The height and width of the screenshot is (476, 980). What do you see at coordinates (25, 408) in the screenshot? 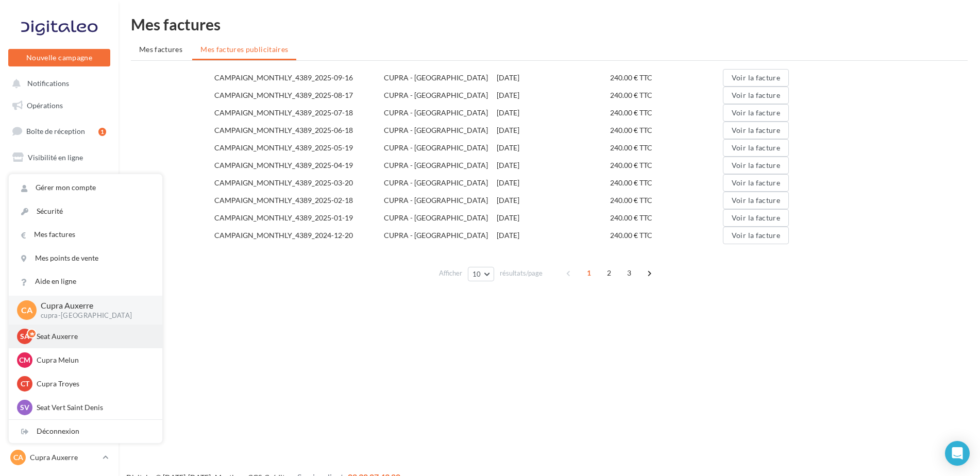
I see `span: SV` at bounding box center [25, 408].